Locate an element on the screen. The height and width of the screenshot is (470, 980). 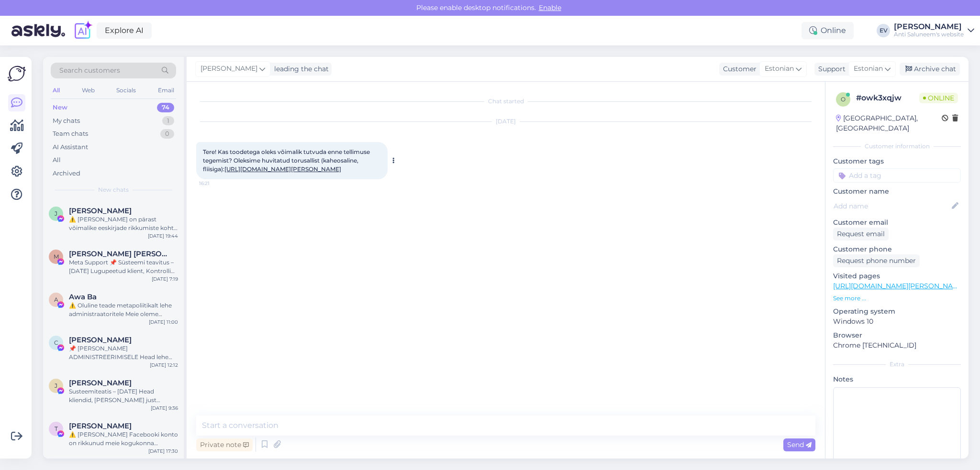
p: Visited pages is located at coordinates (896, 276).